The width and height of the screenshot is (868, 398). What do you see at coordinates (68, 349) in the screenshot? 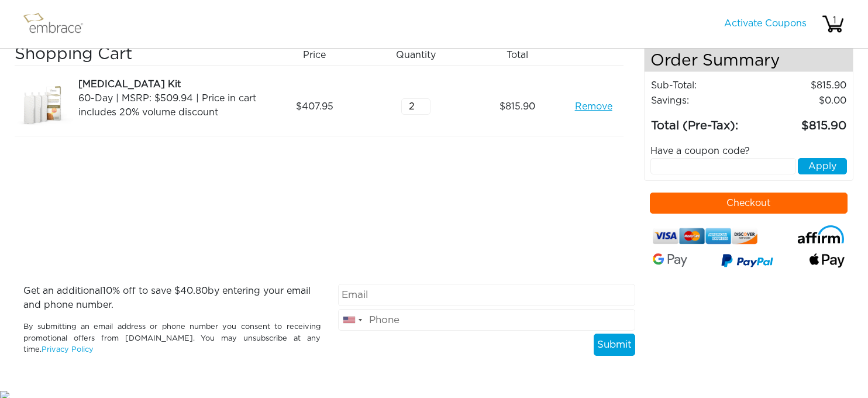
I see `a: Privacy Policy` at bounding box center [68, 349].